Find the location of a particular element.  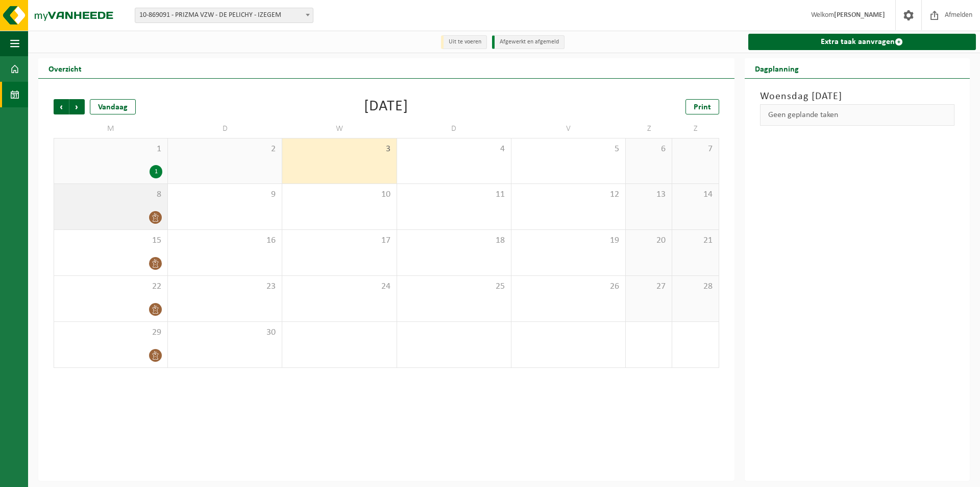

div: 1 is located at coordinates (156, 171).